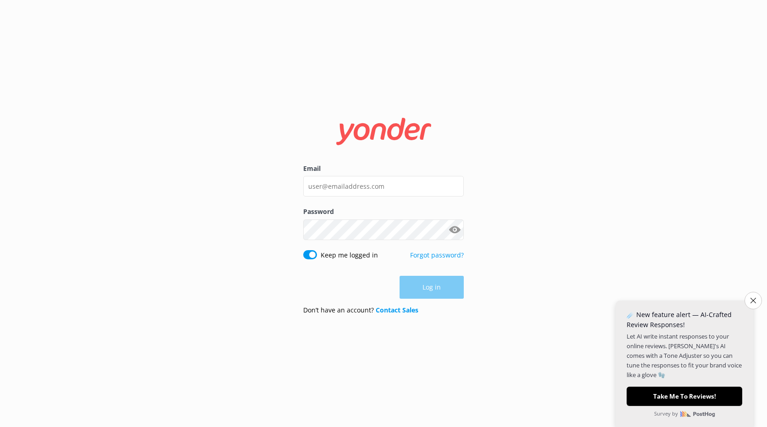  What do you see at coordinates (360, 310) in the screenshot?
I see `p: Don’t have an account?` at bounding box center [360, 310].